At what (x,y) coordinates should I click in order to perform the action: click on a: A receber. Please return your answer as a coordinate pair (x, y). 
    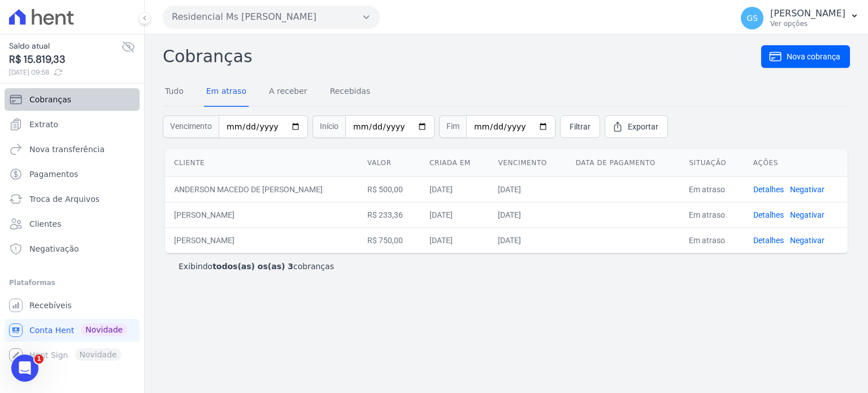
    Looking at the image, I should click on (288, 92).